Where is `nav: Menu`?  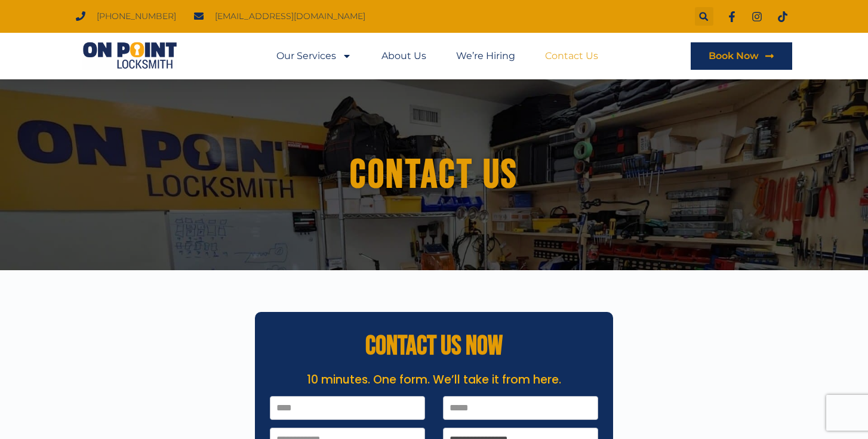
nav: Menu is located at coordinates (437, 56).